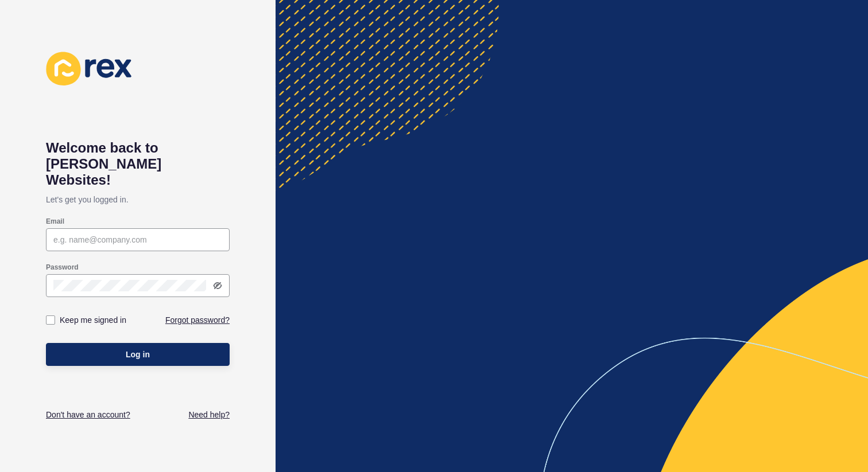 This screenshot has width=868, height=472. Describe the element at coordinates (138, 354) in the screenshot. I see `button: Log in` at that location.